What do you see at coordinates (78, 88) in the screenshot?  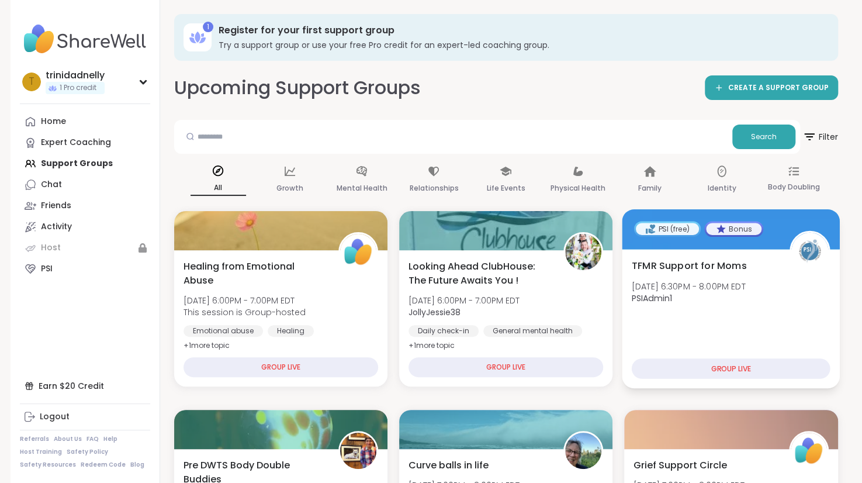 I see `span: 1 Pro credit` at bounding box center [78, 88].